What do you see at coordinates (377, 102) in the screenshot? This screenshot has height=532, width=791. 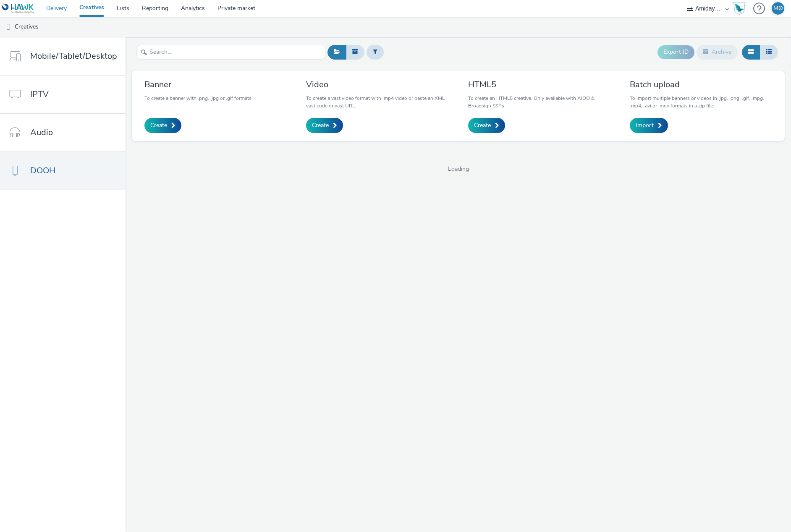 I see `p: To create a vast video format with .mp4 video or paste an XML vast code or vast URL.` at bounding box center [377, 102].